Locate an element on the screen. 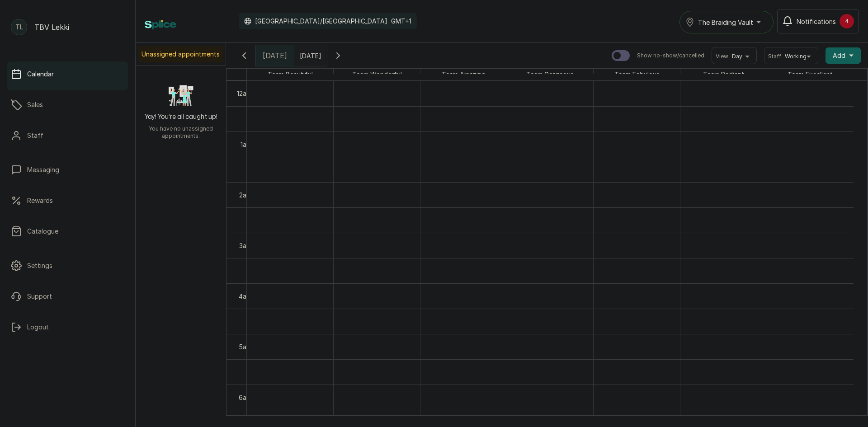 The image size is (868, 427). a: Staff is located at coordinates (67, 135).